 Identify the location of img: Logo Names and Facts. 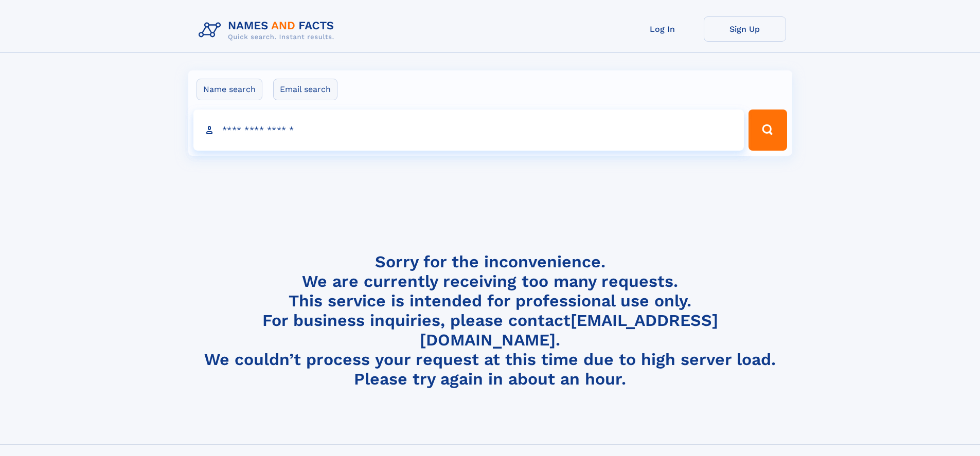
(269, 30).